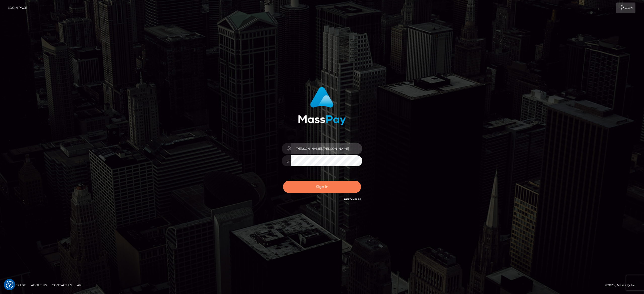 This screenshot has width=644, height=294. I want to click on img: Revisit consent button, so click(10, 285).